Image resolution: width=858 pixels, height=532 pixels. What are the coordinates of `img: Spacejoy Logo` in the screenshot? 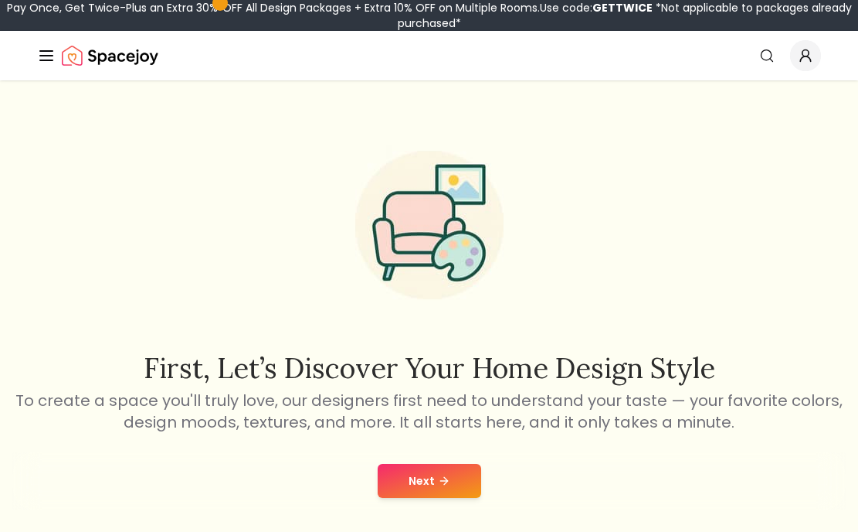 It's located at (110, 56).